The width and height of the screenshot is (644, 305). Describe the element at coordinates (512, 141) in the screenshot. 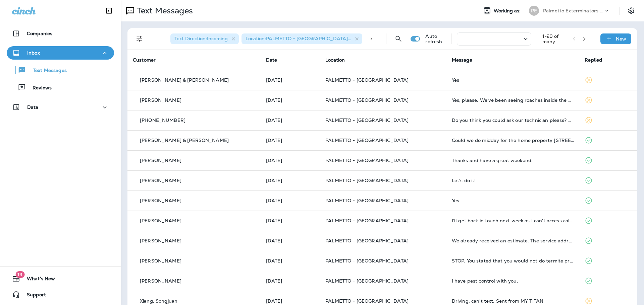

I see `div: Could we do midday for the home property 3004 Ashburton on like 22nd? Then try 528 Bertha Lane 8/...` at that location.